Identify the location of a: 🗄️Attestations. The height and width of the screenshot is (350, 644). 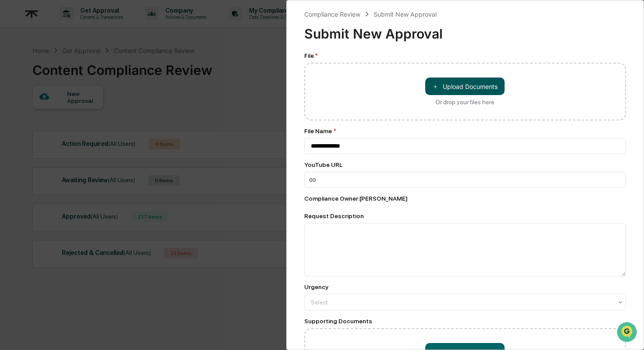
(86, 115).